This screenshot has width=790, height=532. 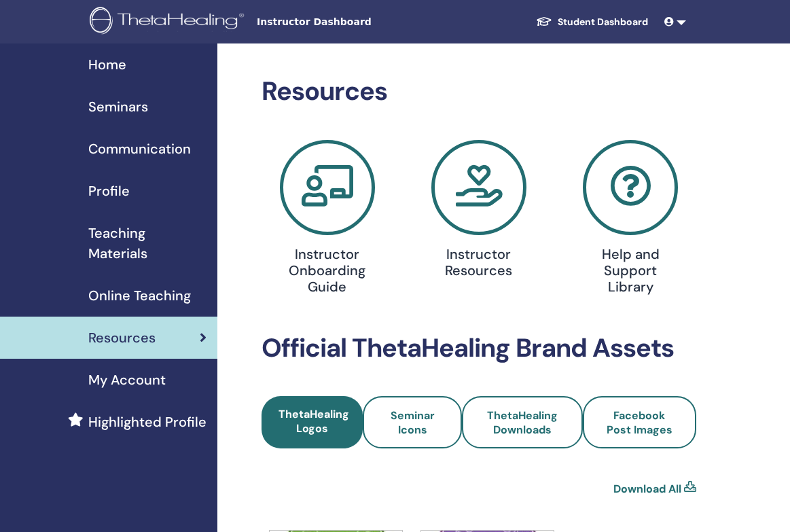 I want to click on span: Seminars, so click(x=118, y=106).